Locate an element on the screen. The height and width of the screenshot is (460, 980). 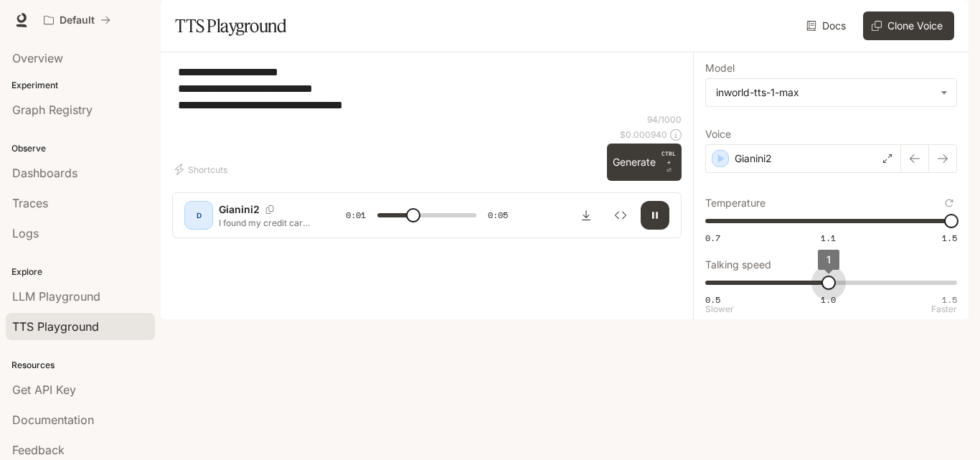
button: Reset to default is located at coordinates (950, 203).